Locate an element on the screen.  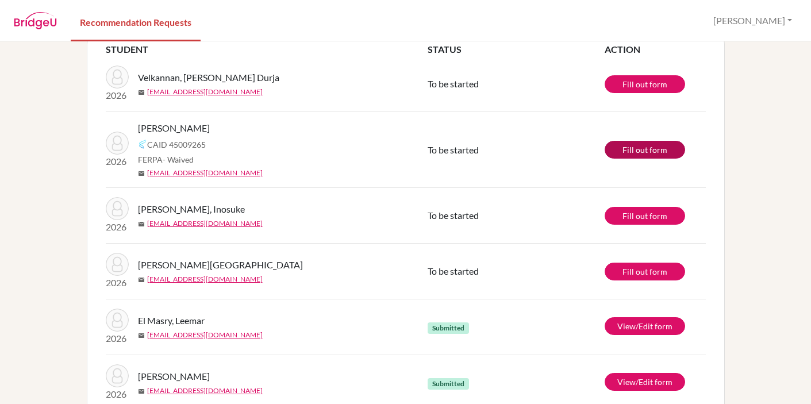
th: STUDENT is located at coordinates (267, 49).